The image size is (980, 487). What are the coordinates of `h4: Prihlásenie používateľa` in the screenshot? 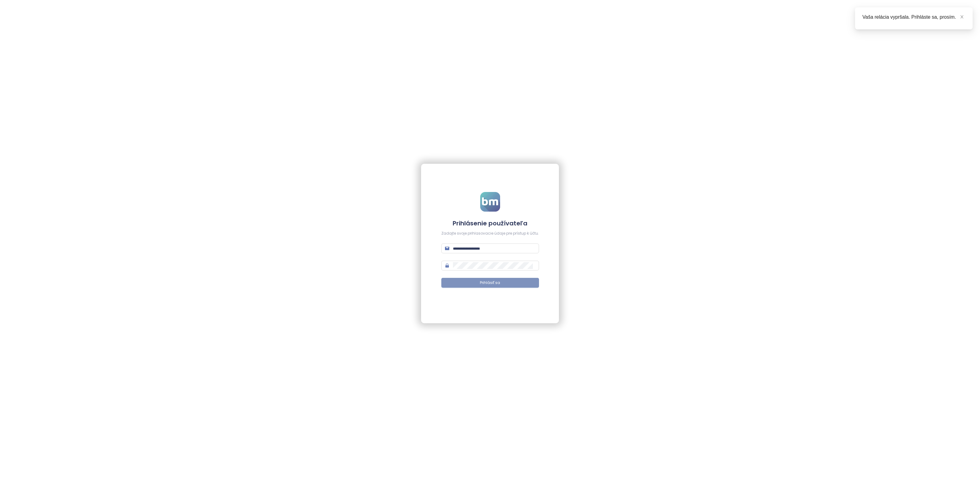 It's located at (490, 223).